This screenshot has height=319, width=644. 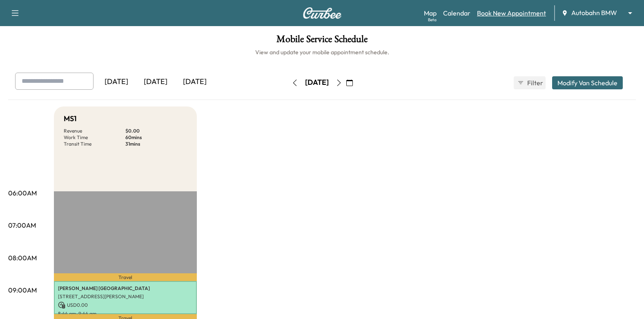 What do you see at coordinates (22, 225) in the screenshot?
I see `p: 07:00AM` at bounding box center [22, 225].